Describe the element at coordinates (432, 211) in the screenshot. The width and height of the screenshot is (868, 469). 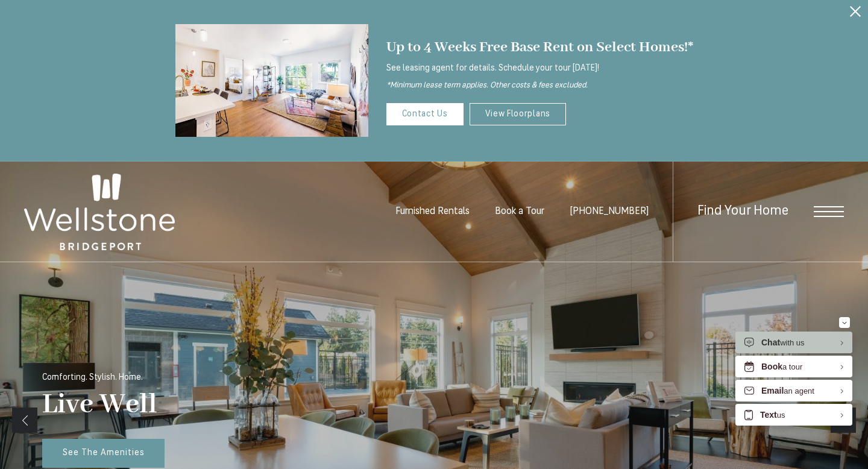
I see `a: Furnished Rentals` at that location.